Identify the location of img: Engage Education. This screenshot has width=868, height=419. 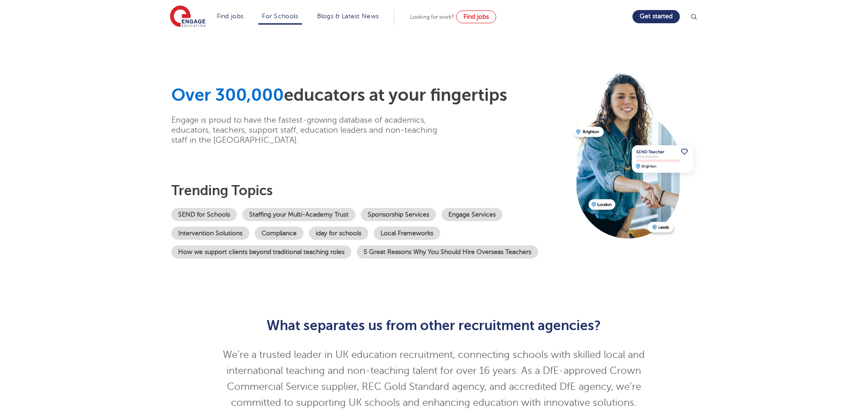
(188, 17).